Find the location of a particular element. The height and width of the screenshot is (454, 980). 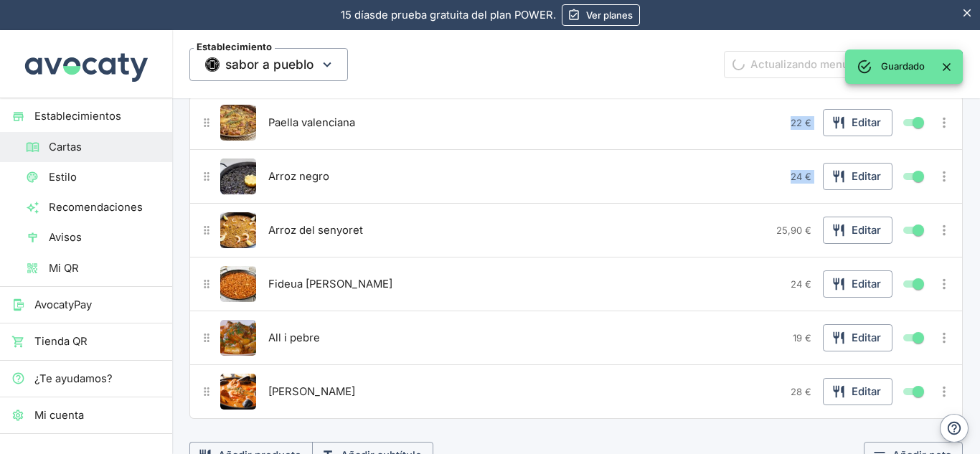

span: Mi cuenta is located at coordinates (97, 415).